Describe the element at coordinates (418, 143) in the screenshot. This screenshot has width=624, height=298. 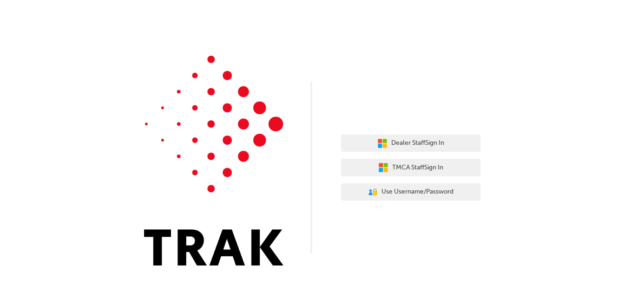
I see `span: Dealer Staff Sign In` at that location.